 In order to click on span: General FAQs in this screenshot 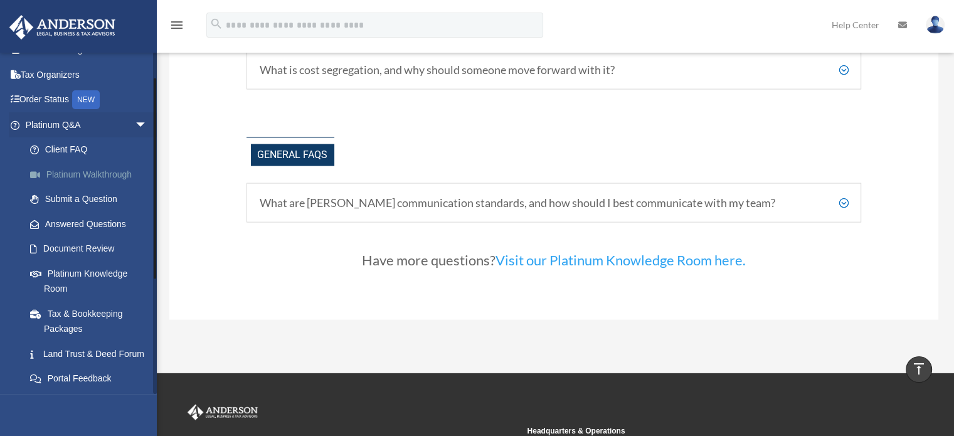, I will do `click(292, 155)`.